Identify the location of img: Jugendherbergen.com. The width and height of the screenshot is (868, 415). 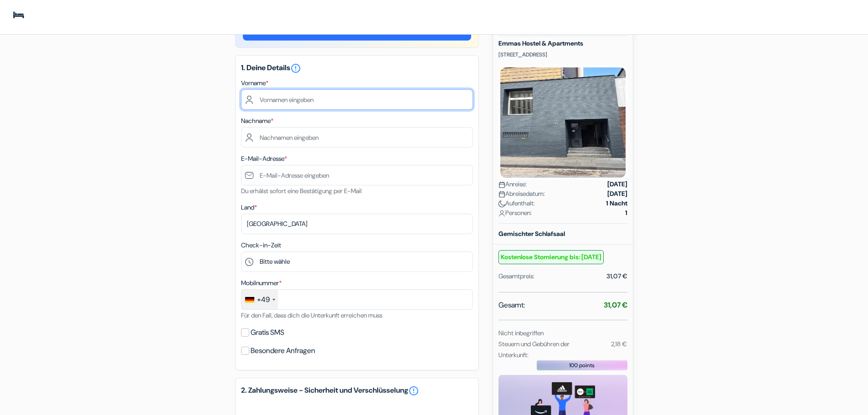
(65, 17).